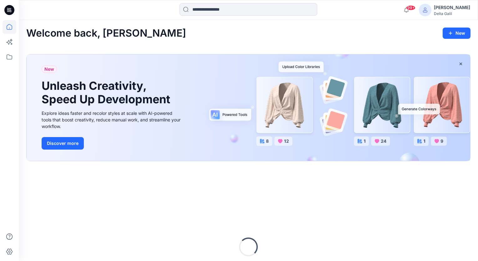 This screenshot has height=261, width=478. What do you see at coordinates (452, 13) in the screenshot?
I see `div: Delta Galil` at bounding box center [452, 13].